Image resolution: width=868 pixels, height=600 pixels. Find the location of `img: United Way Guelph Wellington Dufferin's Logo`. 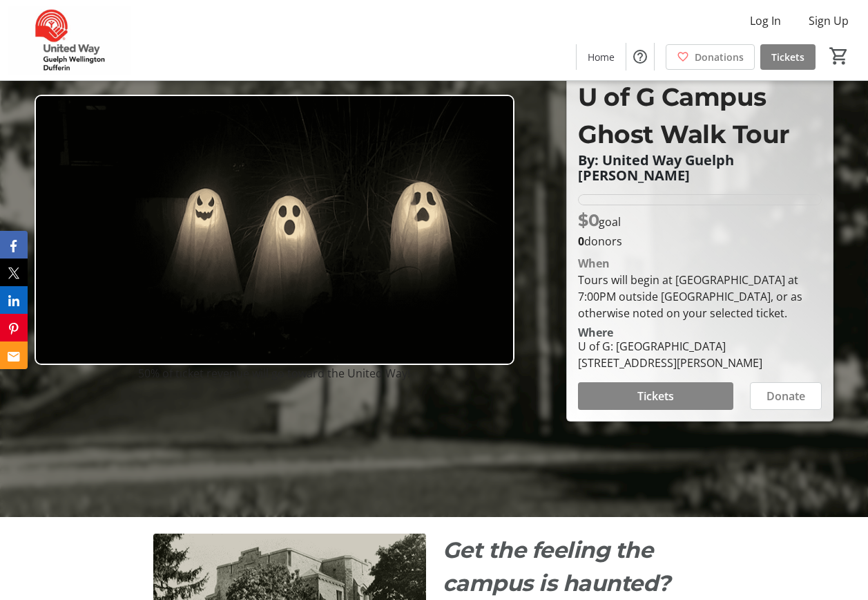

img: United Way Guelph Wellington Dufferin's Logo is located at coordinates (69, 40).